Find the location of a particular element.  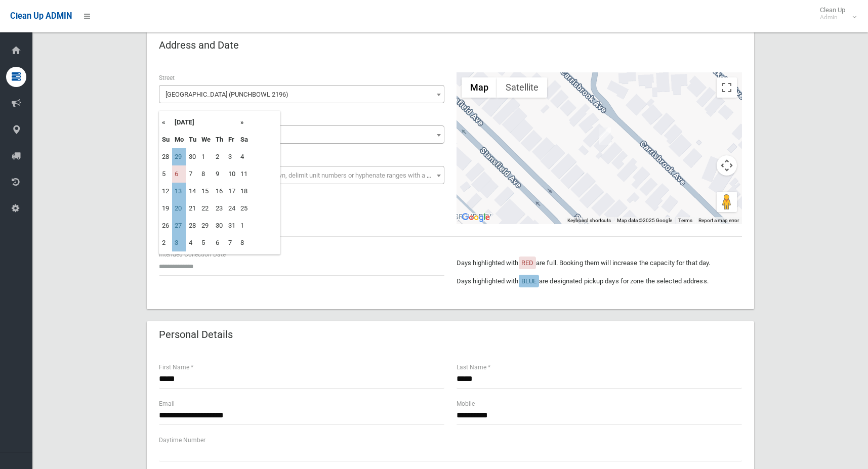

td: 11 is located at coordinates (244, 174).